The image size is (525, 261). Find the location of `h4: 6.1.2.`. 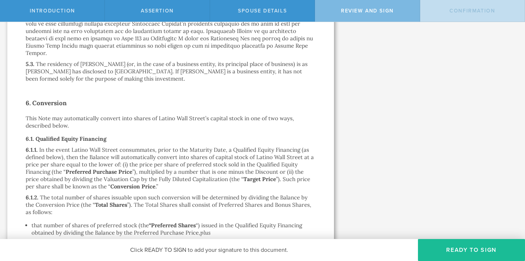

h4: 6.1.2. is located at coordinates (32, 197).